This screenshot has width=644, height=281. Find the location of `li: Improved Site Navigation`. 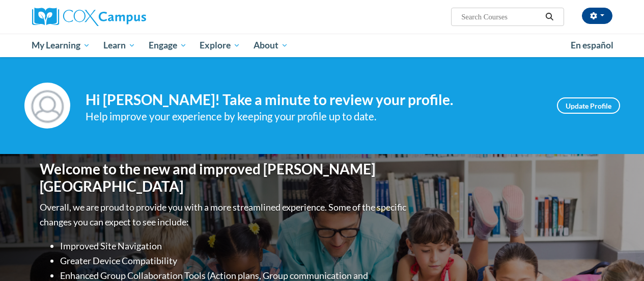

li: Improved Site Navigation is located at coordinates (234, 246).